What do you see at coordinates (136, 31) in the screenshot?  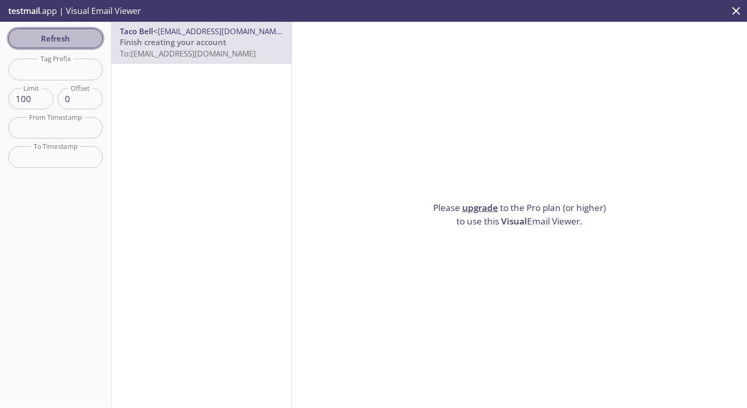 I see `span: Taco Bell` at bounding box center [136, 31].